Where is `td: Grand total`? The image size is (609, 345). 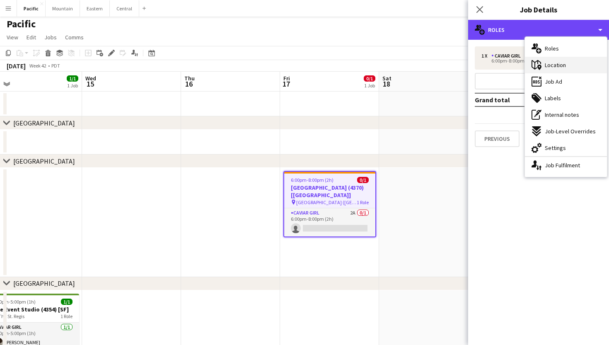
td: Grand total is located at coordinates (514, 100).